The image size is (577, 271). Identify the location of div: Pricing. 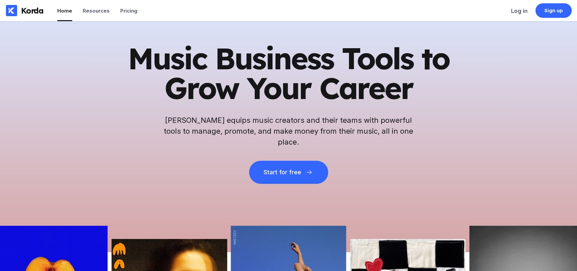
(129, 11).